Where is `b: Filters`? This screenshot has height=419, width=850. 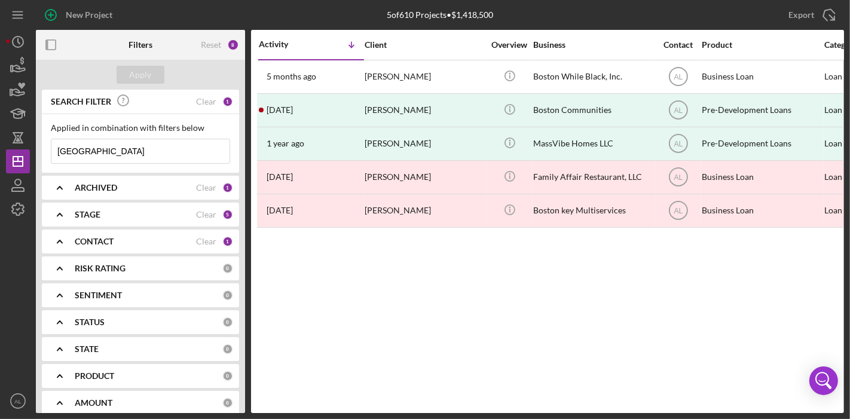
b: Filters is located at coordinates (141, 45).